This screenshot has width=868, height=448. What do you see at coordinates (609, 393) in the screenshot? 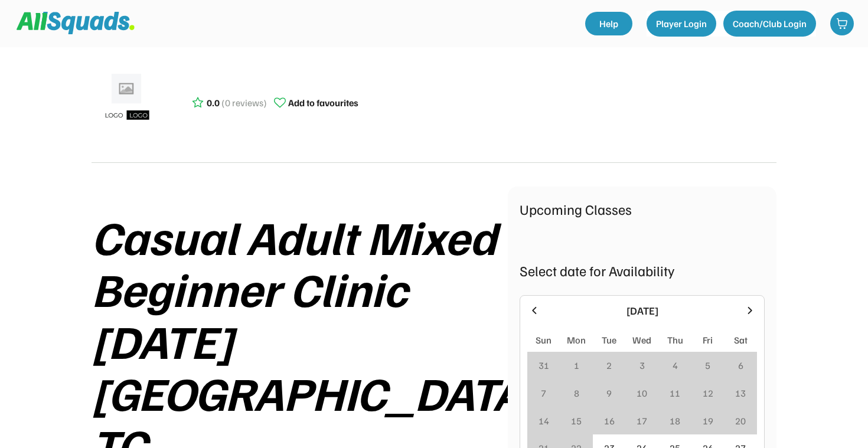
I see `div: 9` at bounding box center [609, 393].